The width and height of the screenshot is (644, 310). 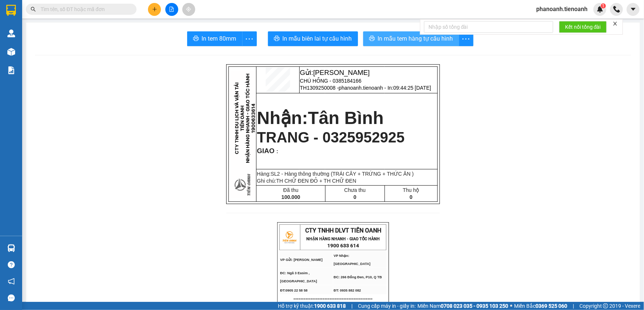 I want to click on span: aim, so click(x=189, y=9).